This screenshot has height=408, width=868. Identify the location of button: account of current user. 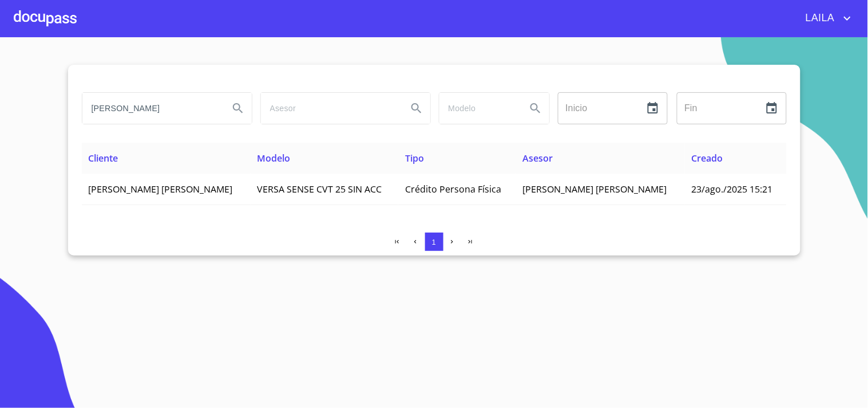
(826, 19).